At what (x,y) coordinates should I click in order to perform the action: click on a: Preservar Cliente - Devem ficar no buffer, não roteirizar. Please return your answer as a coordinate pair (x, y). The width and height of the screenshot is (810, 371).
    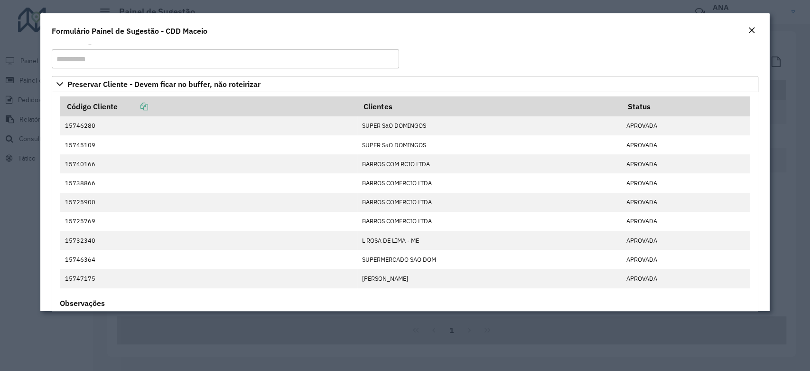
    Looking at the image, I should click on (405, 84).